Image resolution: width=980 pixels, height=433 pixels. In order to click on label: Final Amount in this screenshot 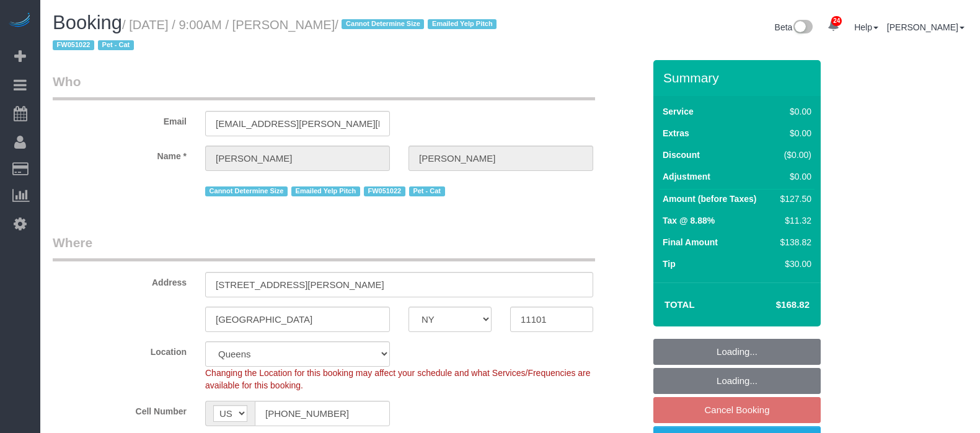, I will do `click(689, 242)`.